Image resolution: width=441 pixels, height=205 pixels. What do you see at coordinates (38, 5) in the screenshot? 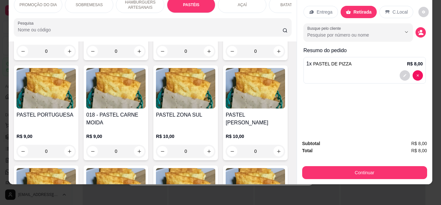
I see `p: PROMOÇÃO DO DIA` at bounding box center [38, 5].